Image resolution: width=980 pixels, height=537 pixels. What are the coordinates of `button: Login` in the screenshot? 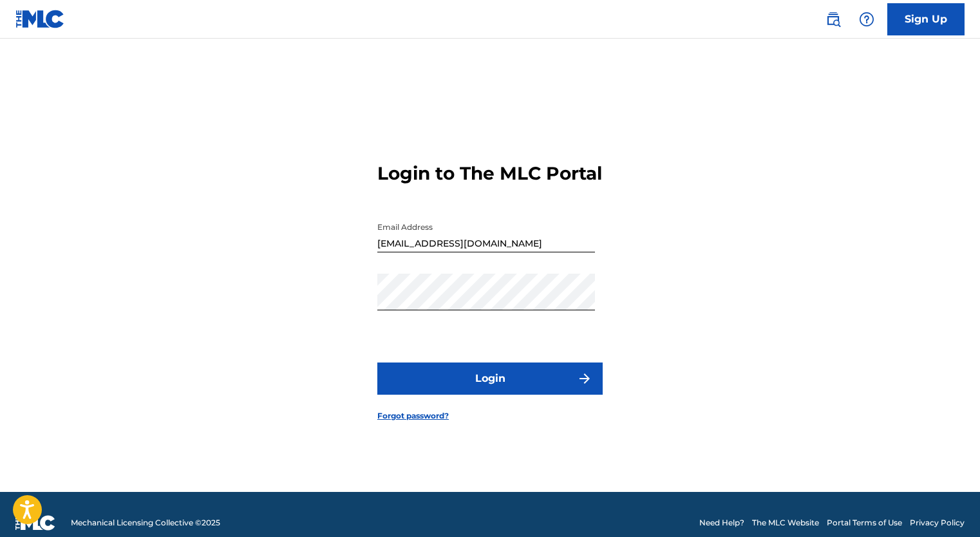 It's located at (490, 379).